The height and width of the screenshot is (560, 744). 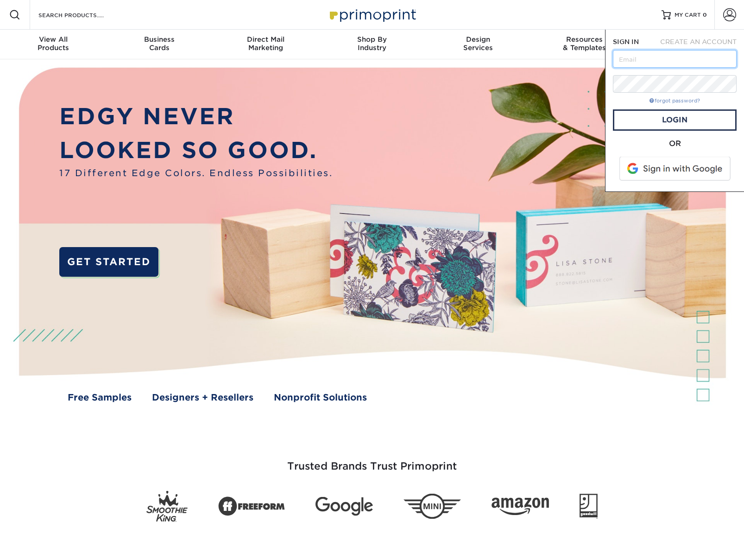 What do you see at coordinates (675, 59) in the screenshot?
I see `input: Email` at bounding box center [675, 59].